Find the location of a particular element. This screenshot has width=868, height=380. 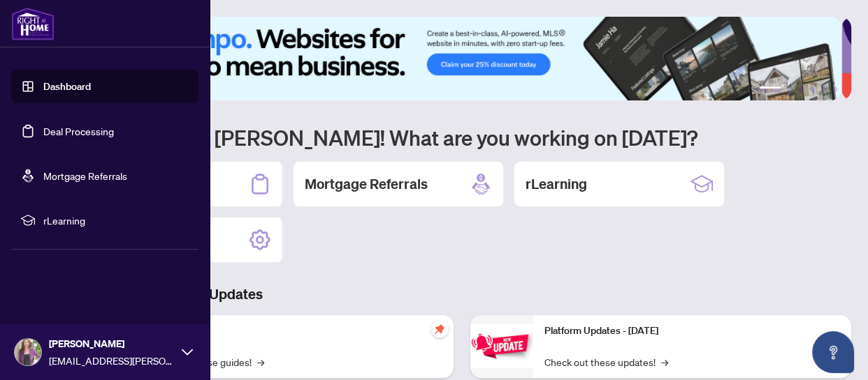

button: 5 is located at coordinates (823, 90).